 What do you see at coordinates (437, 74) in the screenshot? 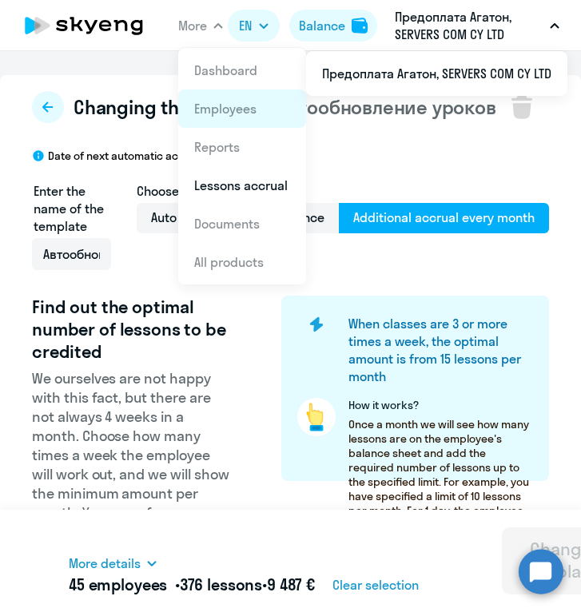
I see `ul: More` at bounding box center [437, 74].